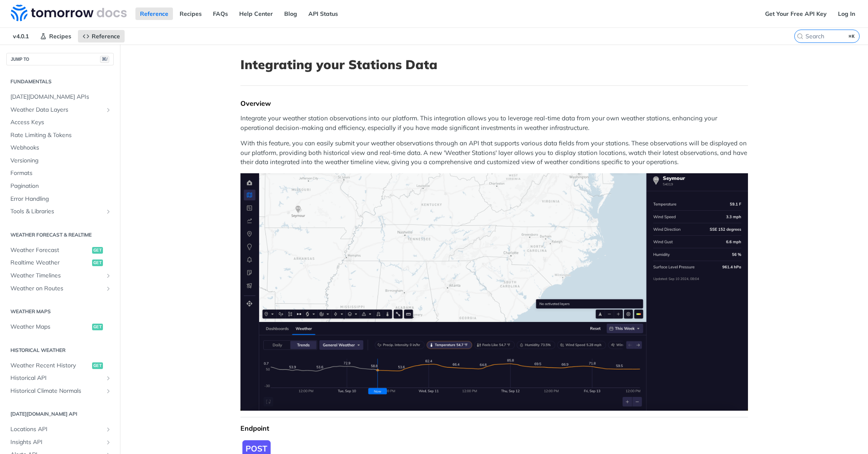  What do you see at coordinates (60, 250) in the screenshot?
I see `a: Weather Forecastget` at bounding box center [60, 250].